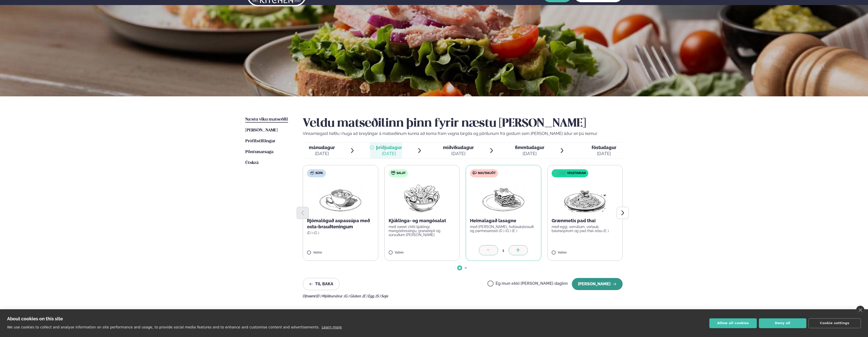 The height and width of the screenshot is (337, 868). Describe the element at coordinates (585, 198) in the screenshot. I see `img: Spagetti.png` at that location.